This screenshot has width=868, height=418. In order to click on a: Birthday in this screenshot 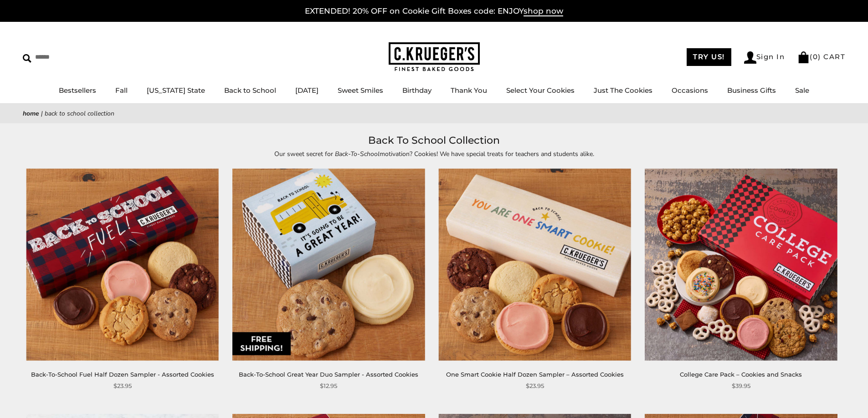, I will do `click(417, 90)`.